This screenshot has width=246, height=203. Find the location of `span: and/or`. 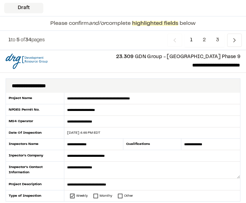

span: and/or is located at coordinates (97, 23).